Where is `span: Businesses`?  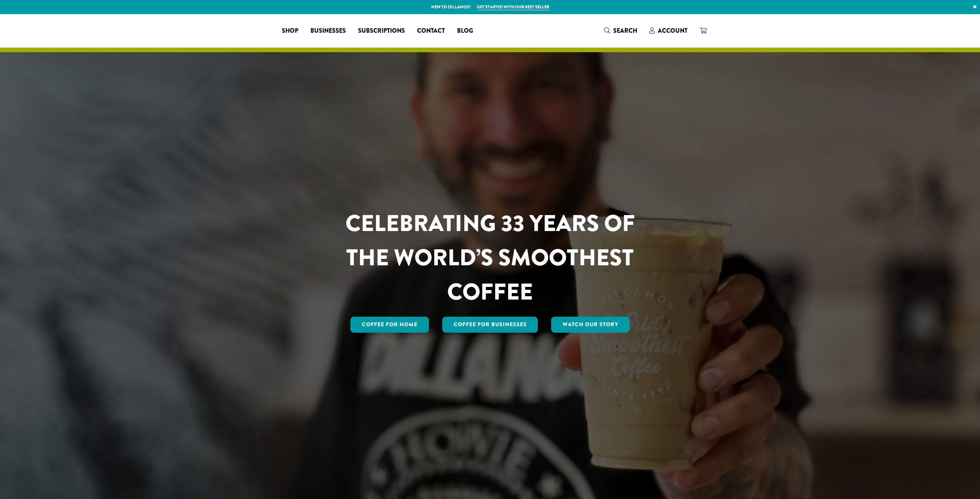
span: Businesses is located at coordinates (329, 31).